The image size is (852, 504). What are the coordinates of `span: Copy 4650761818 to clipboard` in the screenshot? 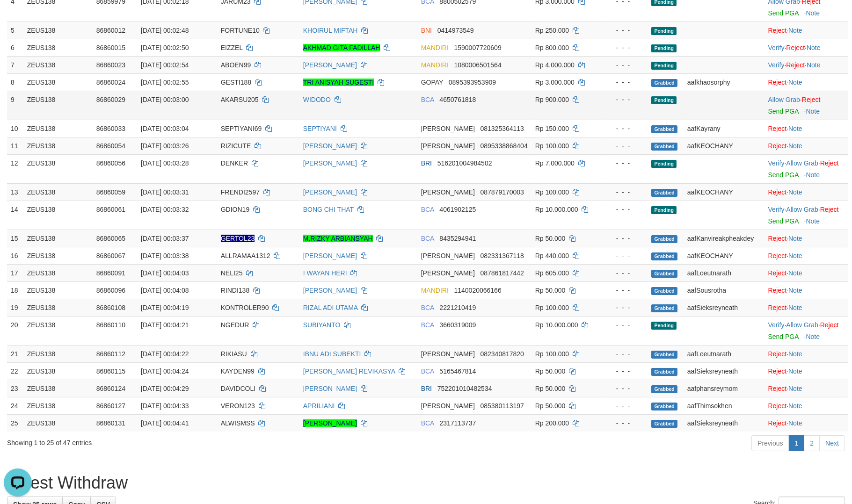 It's located at (457, 99).